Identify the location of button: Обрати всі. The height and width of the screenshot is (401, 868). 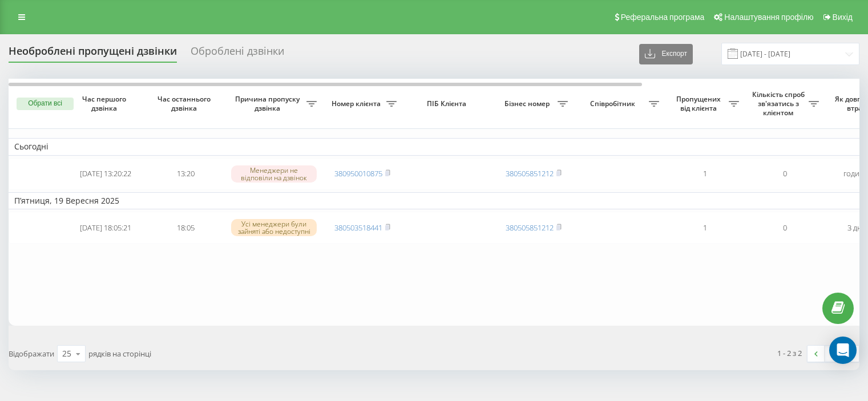
(45, 104).